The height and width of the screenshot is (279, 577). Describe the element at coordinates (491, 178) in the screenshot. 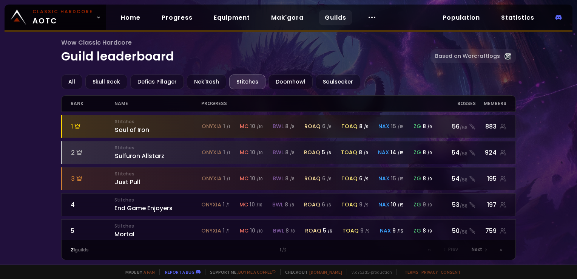

I see `div: 195` at that location.